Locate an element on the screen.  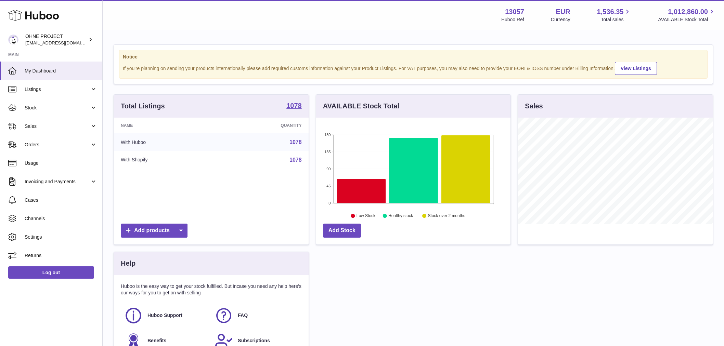
th: Name is located at coordinates (166, 125).